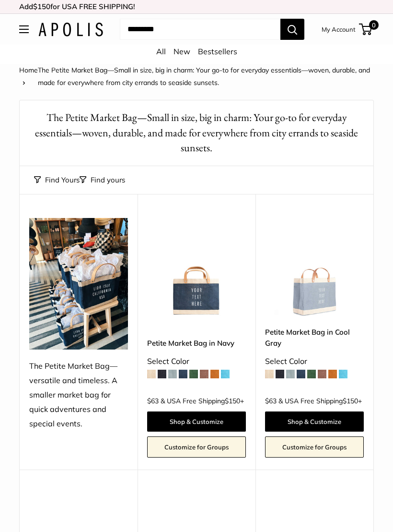 The height and width of the screenshot is (532, 393). What do you see at coordinates (374, 25) in the screenshot?
I see `span: 0` at bounding box center [374, 25].